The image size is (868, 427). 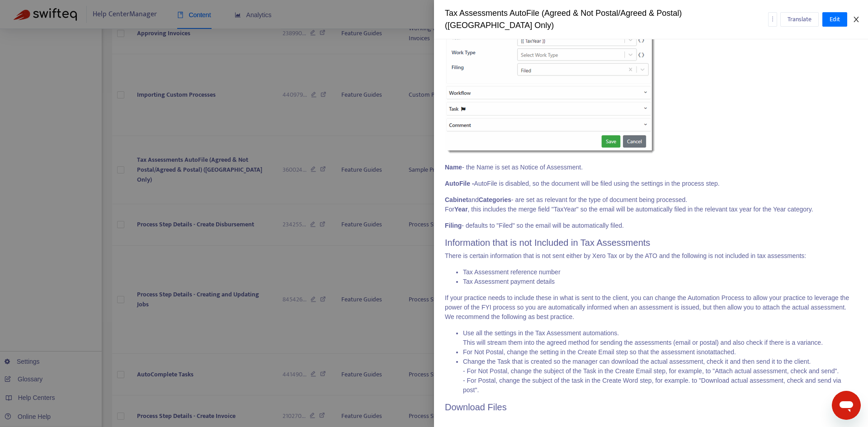 I want to click on li: Change the Task that is created so the manager can download the actual assessment, check it and t..., so click(x=661, y=376).